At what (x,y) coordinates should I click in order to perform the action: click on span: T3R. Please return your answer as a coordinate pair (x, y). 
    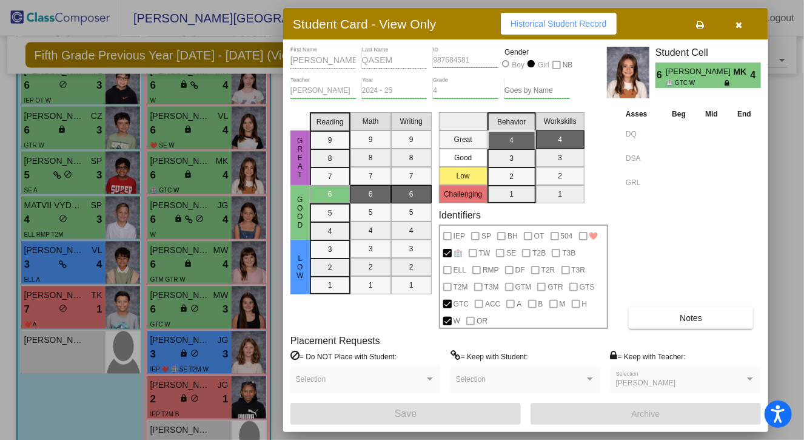
    Looking at the image, I should click on (579, 270).